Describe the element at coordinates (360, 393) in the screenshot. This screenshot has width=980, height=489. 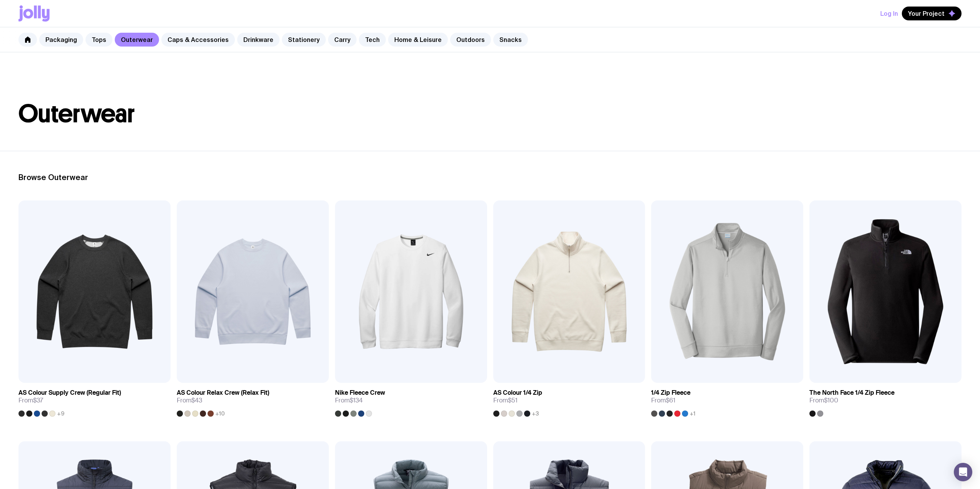
I see `h3: Nike Fleece Crew` at that location.